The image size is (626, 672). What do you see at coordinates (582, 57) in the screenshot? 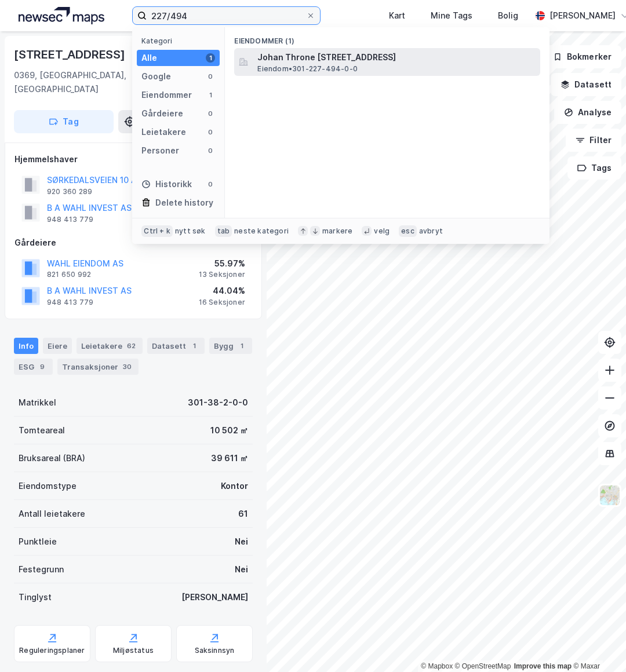
I see `button: Bokmerker` at bounding box center [582, 57].